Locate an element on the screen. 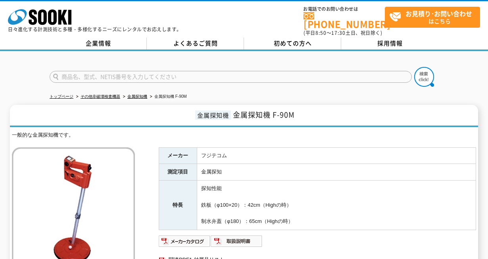 The width and height of the screenshot is (488, 259). td: 探知性能 鉄板（φ100×20）：42cm（Highの時） 制水弁蓋（φ180）：65cm（Highの時） is located at coordinates (336, 205).